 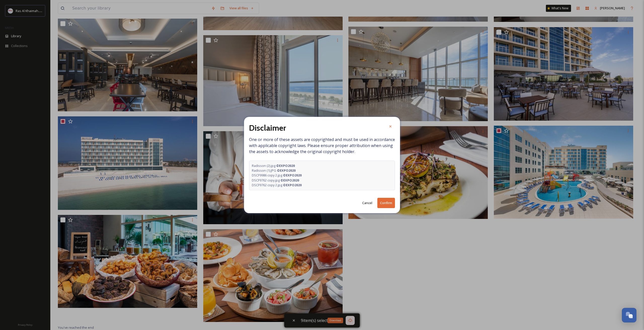 I want to click on button: Cancel, so click(x=367, y=203).